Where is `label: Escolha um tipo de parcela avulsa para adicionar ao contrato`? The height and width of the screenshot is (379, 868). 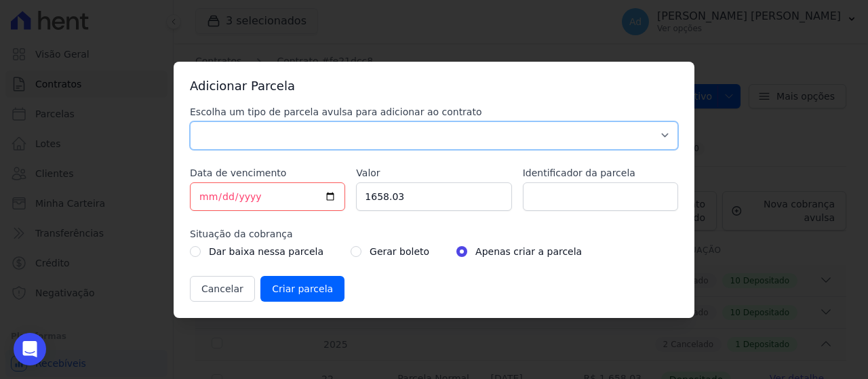
label: Escolha um tipo de parcela avulsa para adicionar ao contrato is located at coordinates (434, 112).